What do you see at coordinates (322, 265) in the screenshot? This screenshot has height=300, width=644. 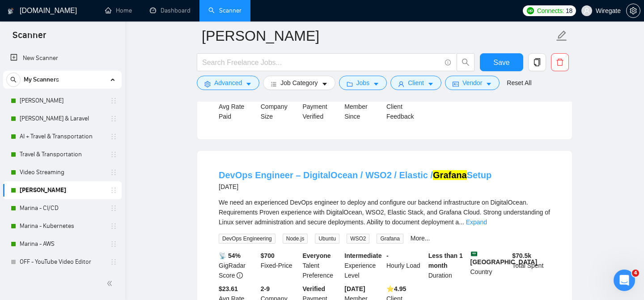 I see `div: Talent Preference` at bounding box center [322, 265].